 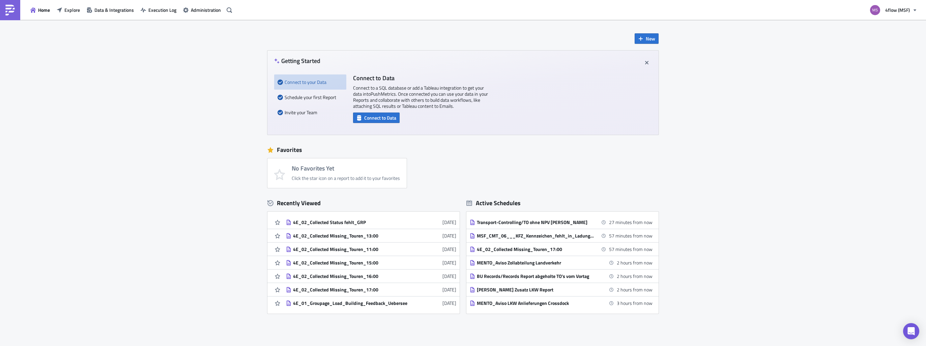 I want to click on time: 2025-10-01T14:10:14Z, so click(x=449, y=222).